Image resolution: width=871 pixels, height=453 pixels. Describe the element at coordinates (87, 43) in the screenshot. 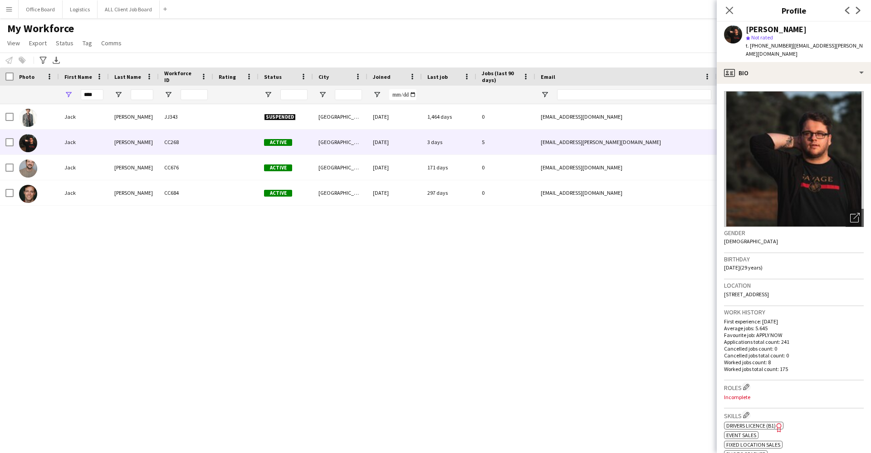

I see `a: Tag` at that location.